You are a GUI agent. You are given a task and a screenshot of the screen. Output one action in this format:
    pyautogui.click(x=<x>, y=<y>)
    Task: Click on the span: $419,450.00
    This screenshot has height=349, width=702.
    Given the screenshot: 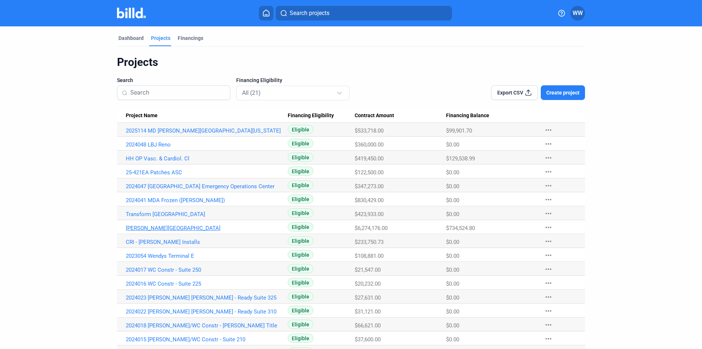 What is the action you would take?
    pyautogui.click(x=369, y=158)
    